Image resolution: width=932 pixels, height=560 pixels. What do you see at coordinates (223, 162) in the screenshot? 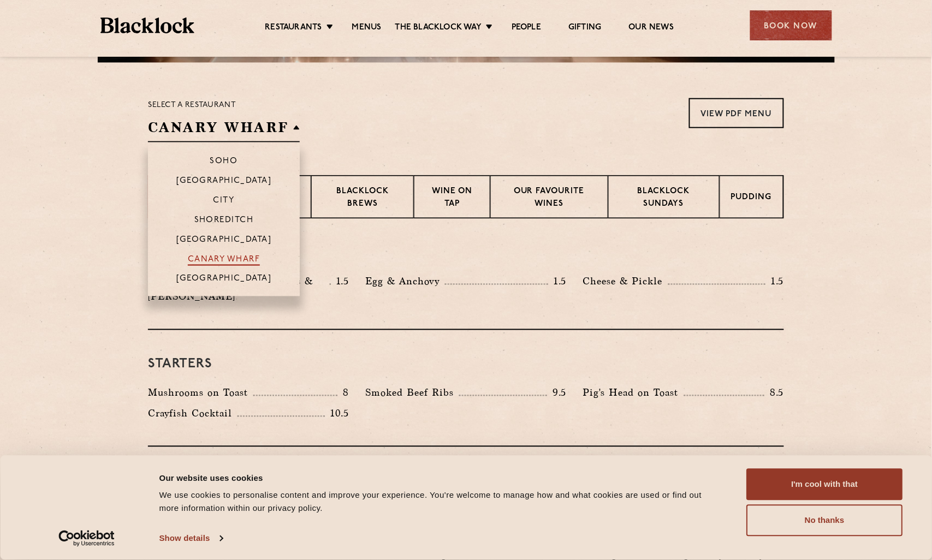
I see `p: Soho` at bounding box center [223, 162].